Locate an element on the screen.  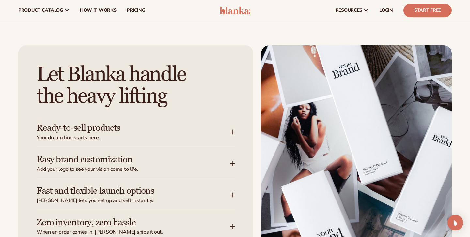
div: Open Intercom Messenger is located at coordinates (456, 223).